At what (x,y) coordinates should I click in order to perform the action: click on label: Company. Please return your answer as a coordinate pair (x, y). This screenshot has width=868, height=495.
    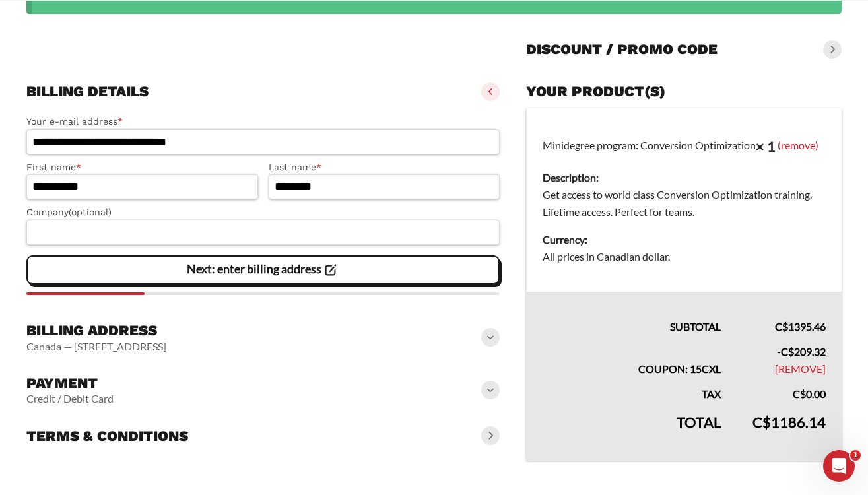
    Looking at the image, I should click on (262, 212).